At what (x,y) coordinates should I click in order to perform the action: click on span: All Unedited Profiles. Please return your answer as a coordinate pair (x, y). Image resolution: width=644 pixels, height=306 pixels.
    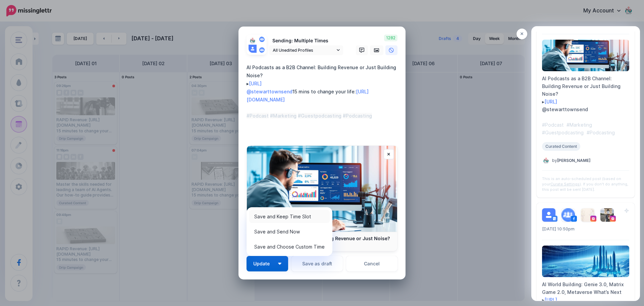
    Looking at the image, I should click on (304, 50).